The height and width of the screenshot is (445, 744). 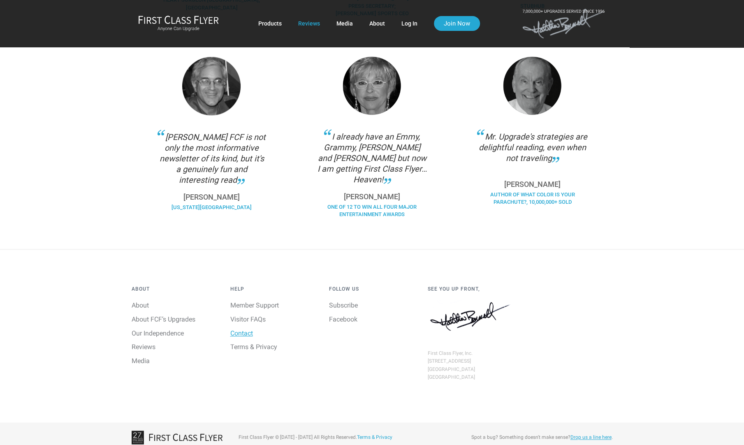 I want to click on div: Author of What Color is Your Parachute?, 10,000,000+ sold, so click(x=532, y=201).